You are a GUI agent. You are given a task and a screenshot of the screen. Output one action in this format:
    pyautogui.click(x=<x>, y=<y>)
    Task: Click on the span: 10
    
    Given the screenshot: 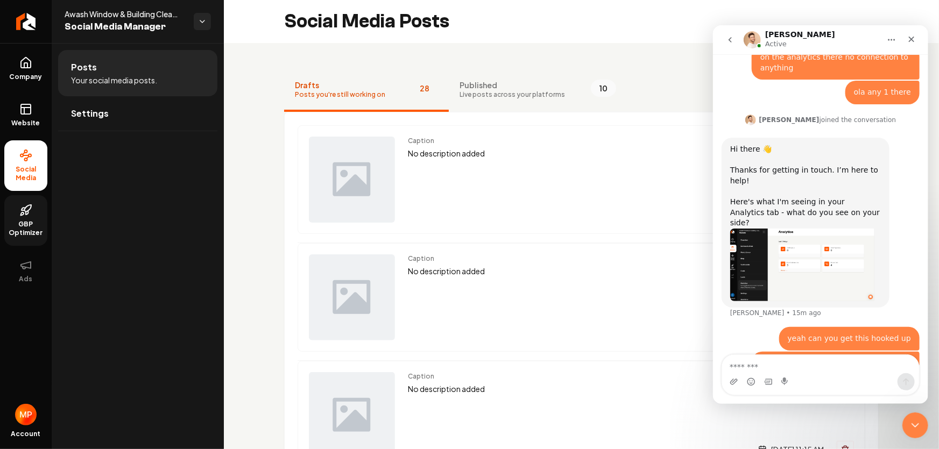 What is the action you would take?
    pyautogui.click(x=603, y=88)
    